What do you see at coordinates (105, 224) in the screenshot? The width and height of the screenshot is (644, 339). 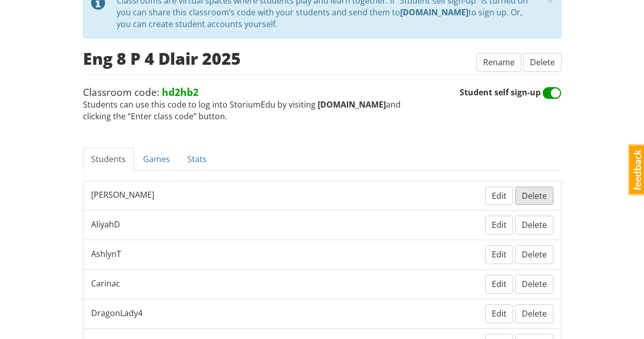 I see `span: AliyahD` at bounding box center [105, 224].